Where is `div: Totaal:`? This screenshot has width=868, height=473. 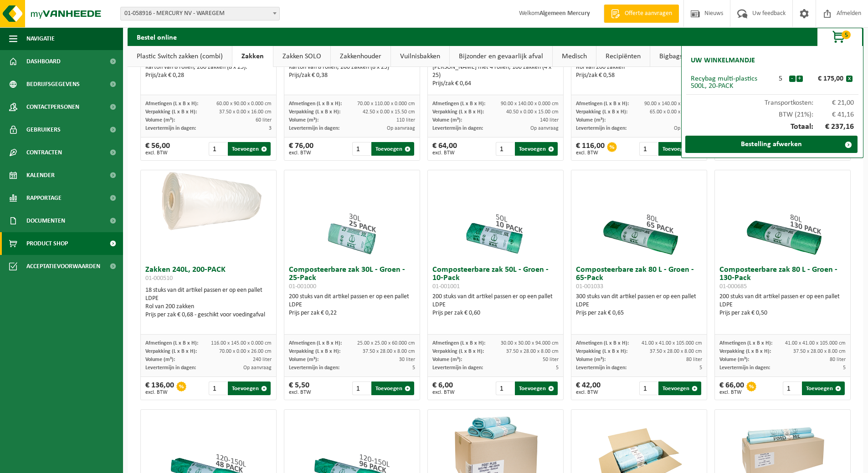
div: Totaal: is located at coordinates (772, 127).